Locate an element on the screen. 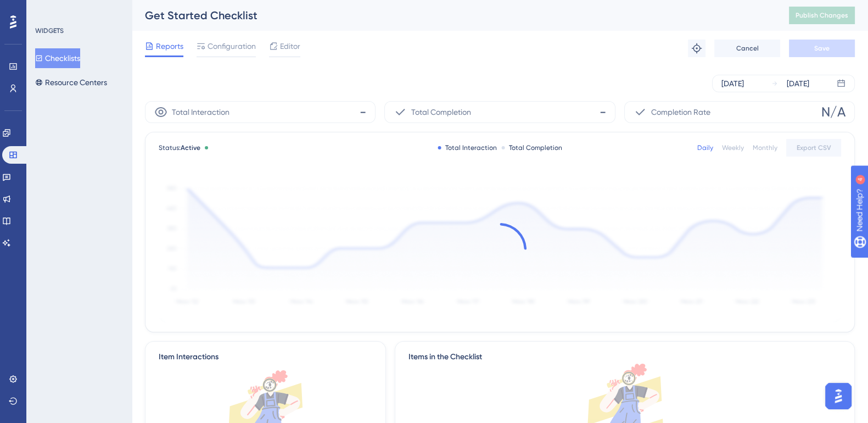 The width and height of the screenshot is (868, 423). div: Total Interaction is located at coordinates (467, 148).